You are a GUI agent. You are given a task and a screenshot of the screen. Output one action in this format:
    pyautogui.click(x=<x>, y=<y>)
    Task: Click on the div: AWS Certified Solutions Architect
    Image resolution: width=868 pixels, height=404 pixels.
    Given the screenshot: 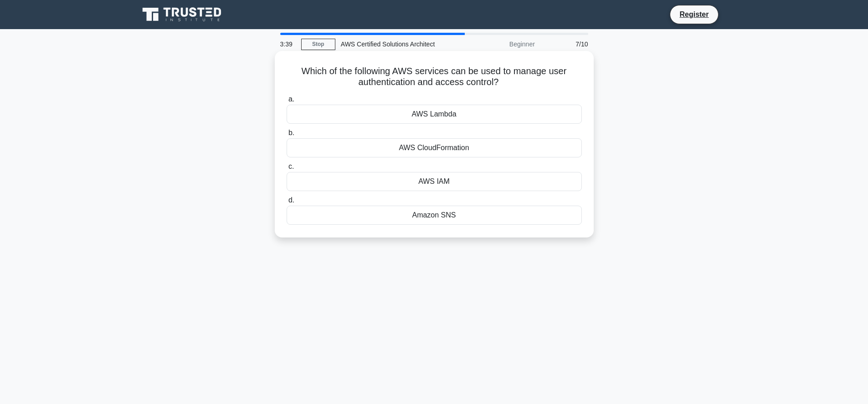 What is the action you would take?
    pyautogui.click(x=397, y=44)
    